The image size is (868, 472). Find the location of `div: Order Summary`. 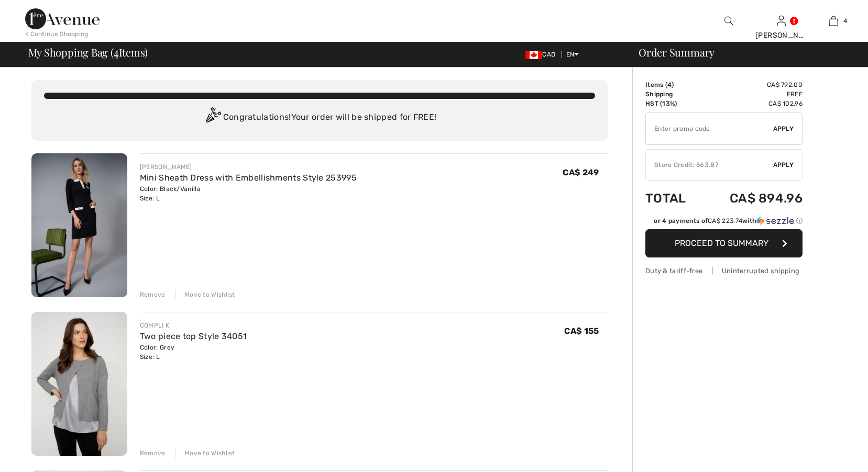

div: Order Summary is located at coordinates (744, 53).